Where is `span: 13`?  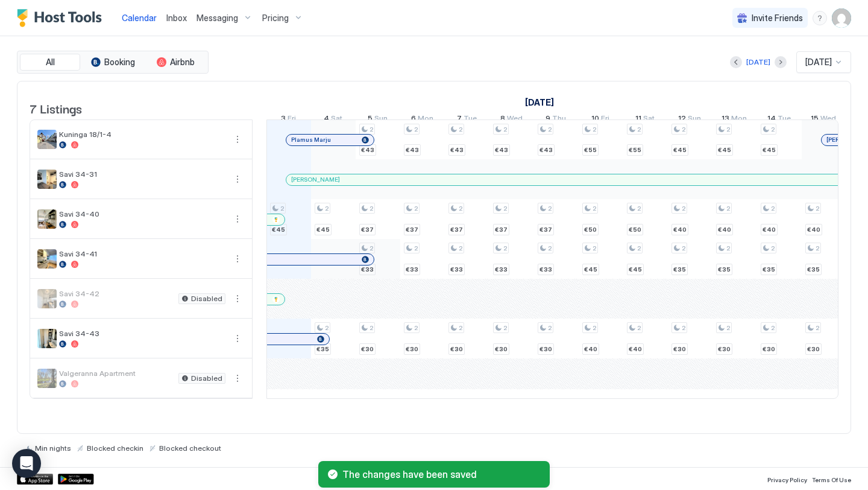
span: 13 is located at coordinates (726, 119).